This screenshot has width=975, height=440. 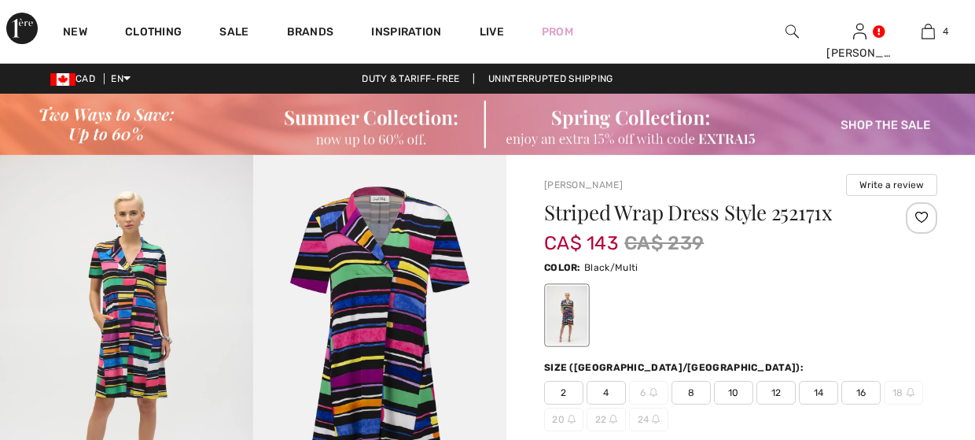 What do you see at coordinates (776, 392) in the screenshot?
I see `span: 12` at bounding box center [776, 392].